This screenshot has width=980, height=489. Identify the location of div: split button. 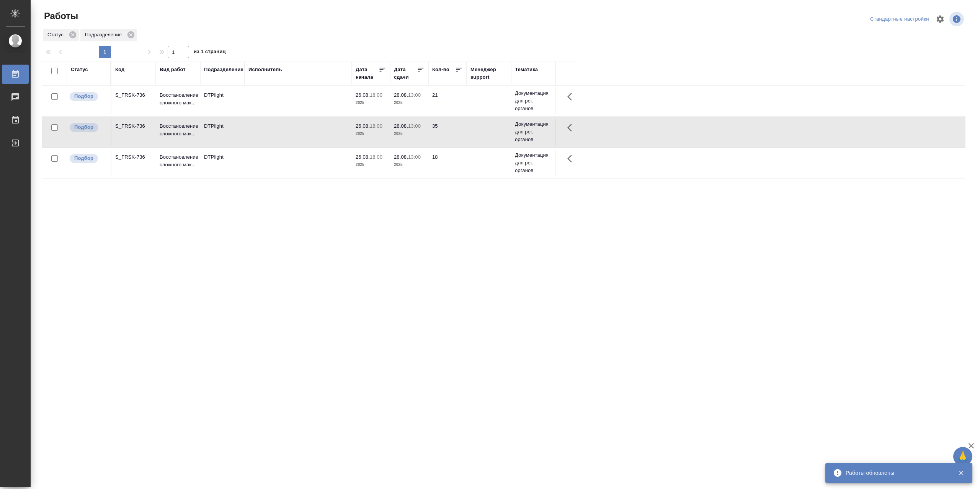
(900, 19).